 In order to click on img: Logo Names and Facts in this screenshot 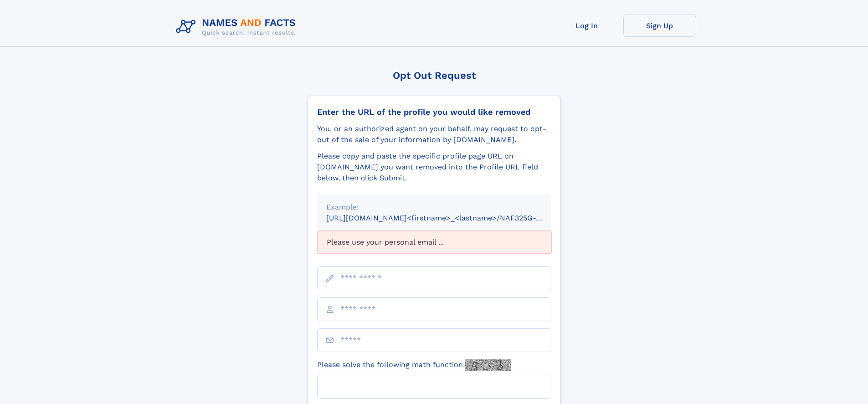, I will do `click(238, 27)`.